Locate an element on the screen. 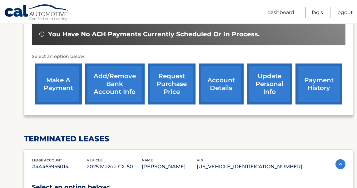 This screenshot has height=188, width=357. a: Dashboard is located at coordinates (281, 12).